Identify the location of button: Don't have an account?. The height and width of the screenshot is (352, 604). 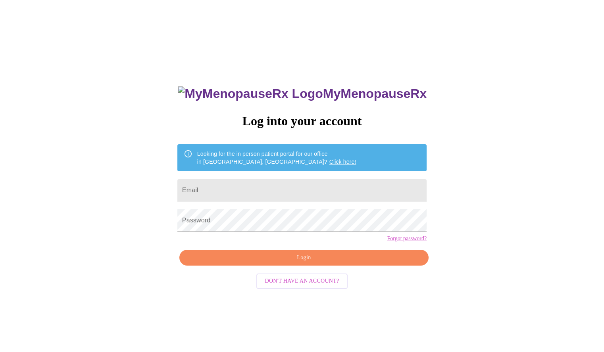
(302, 281).